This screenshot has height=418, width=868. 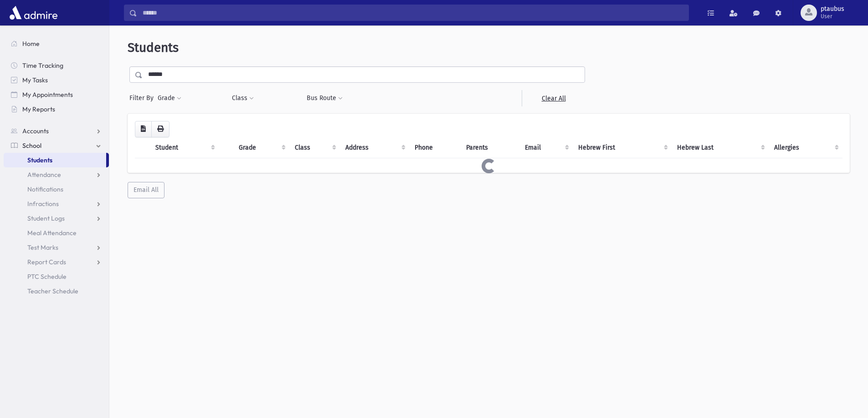 What do you see at coordinates (56, 218) in the screenshot?
I see `a: Student Logs` at bounding box center [56, 218].